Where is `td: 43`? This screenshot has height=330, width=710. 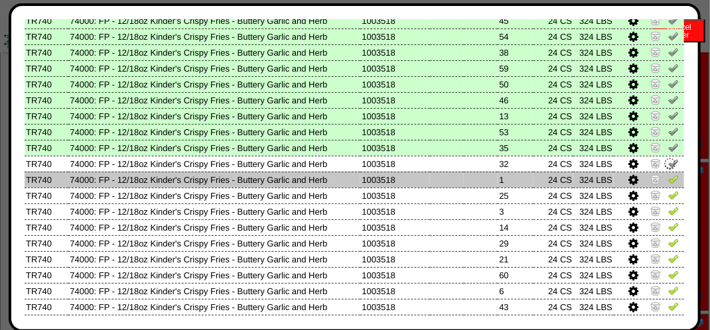 td: 43 is located at coordinates (515, 307).